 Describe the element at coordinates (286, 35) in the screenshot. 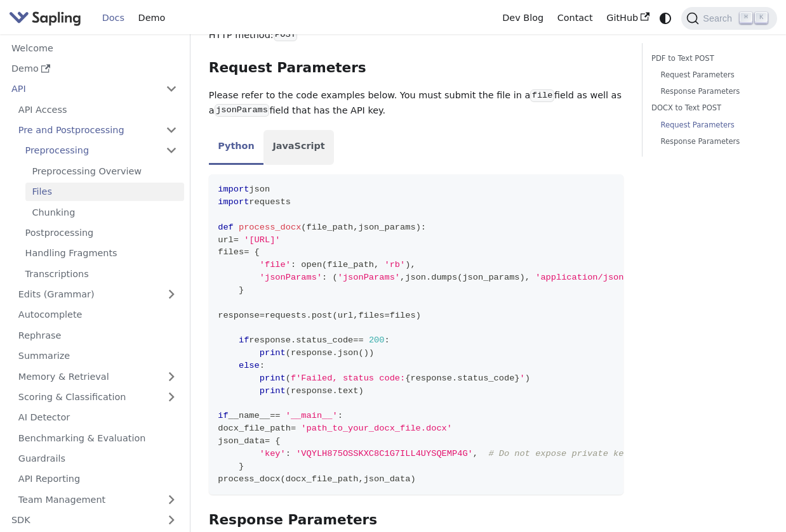

I see `code: POST` at that location.